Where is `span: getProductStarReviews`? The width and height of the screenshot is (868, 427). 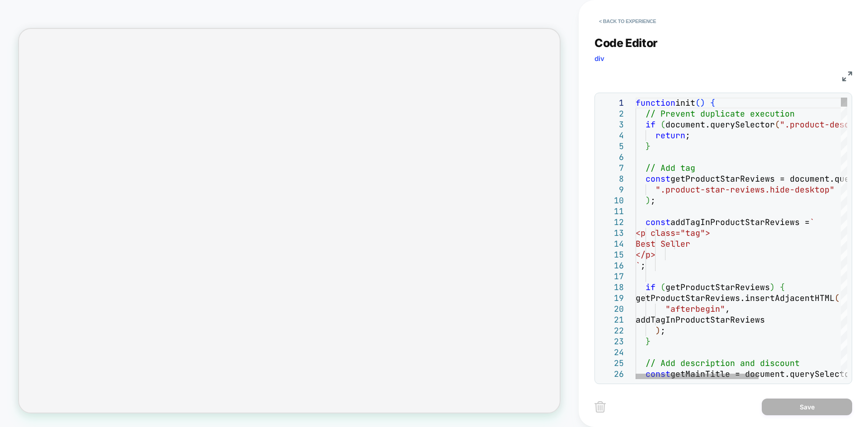 span: getProductStarReviews is located at coordinates (717, 287).